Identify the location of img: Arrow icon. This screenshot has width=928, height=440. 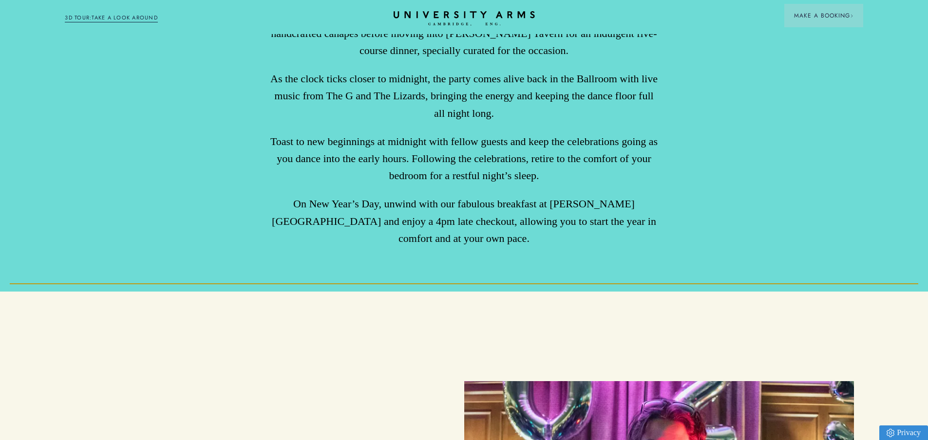
(852, 16).